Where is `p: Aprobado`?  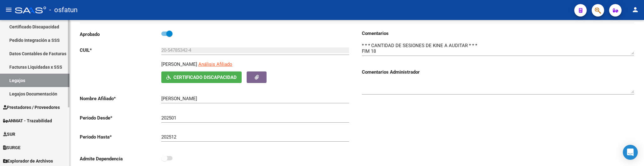 p: Aprobado is located at coordinates (121, 34).